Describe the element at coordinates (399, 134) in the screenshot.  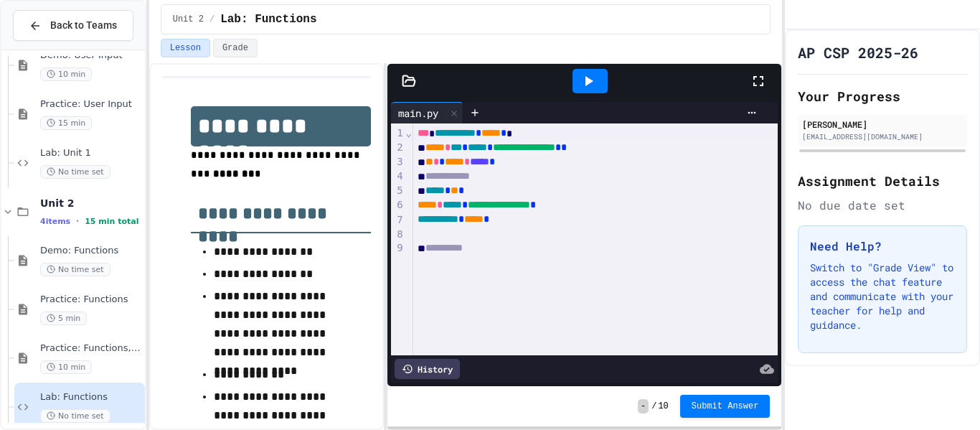
I see `div: 1` at that location.